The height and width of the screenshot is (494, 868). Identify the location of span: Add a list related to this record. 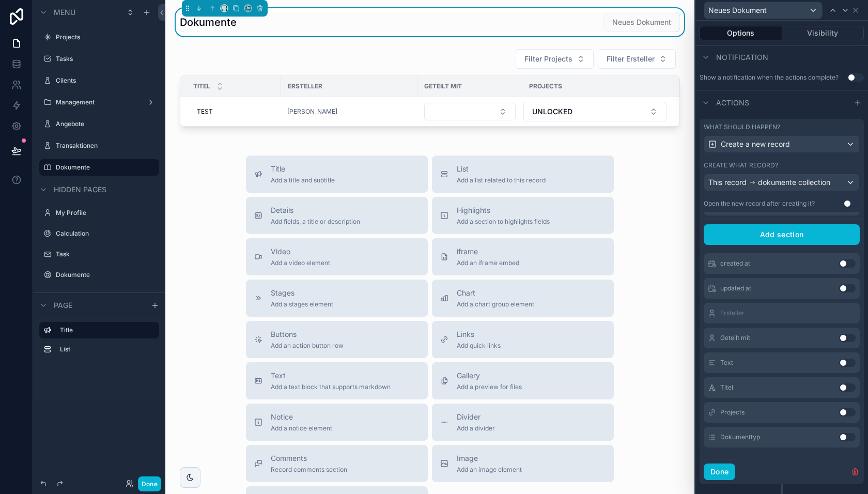
(501, 180).